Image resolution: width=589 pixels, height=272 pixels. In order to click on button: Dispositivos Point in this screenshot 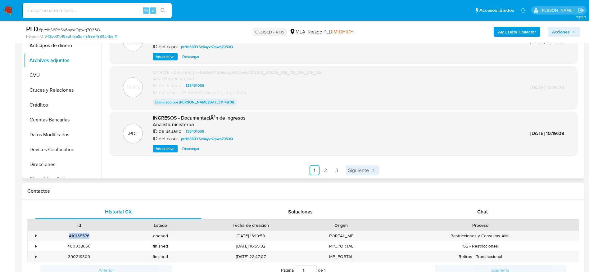, I will do `click(63, 180)`.